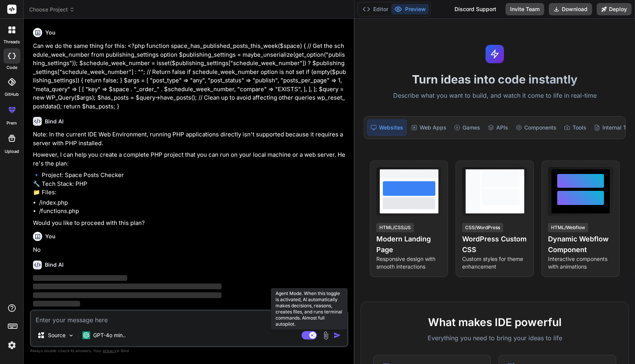 This screenshot has width=635, height=364. Describe the element at coordinates (193, 203) in the screenshot. I see `li: /index.php` at that location.